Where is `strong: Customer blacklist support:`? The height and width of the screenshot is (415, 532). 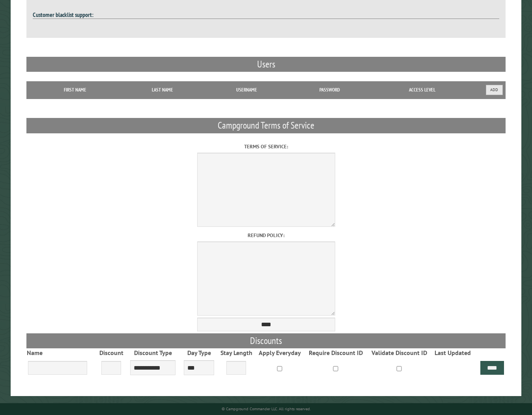 strong: Customer blacklist support: is located at coordinates (63, 14).